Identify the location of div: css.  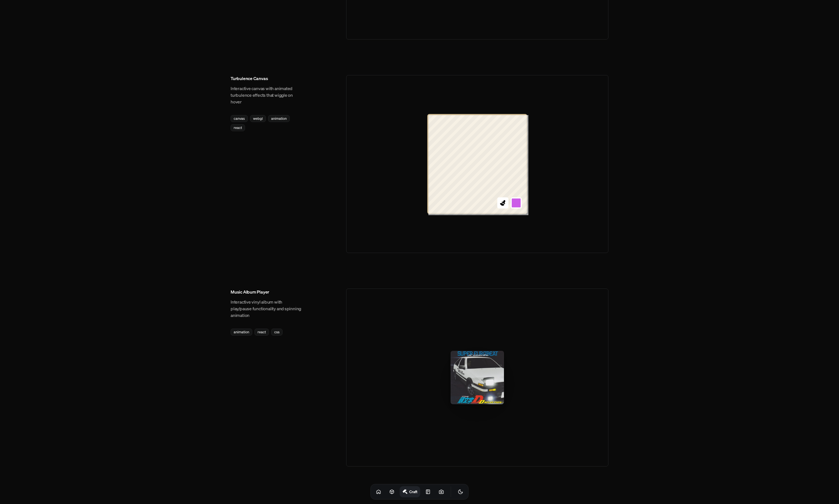
(277, 332).